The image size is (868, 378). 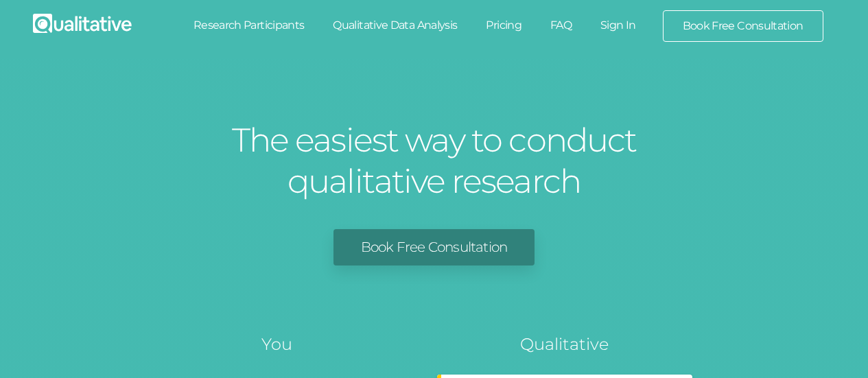 What do you see at coordinates (249, 26) in the screenshot?
I see `a: Research Participants` at bounding box center [249, 26].